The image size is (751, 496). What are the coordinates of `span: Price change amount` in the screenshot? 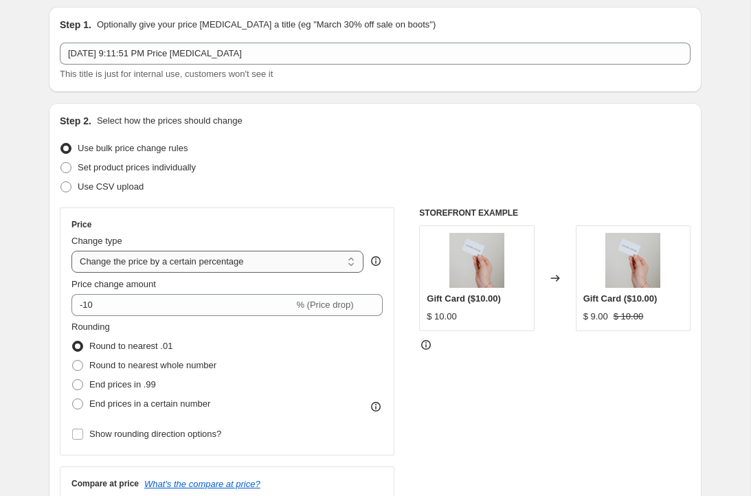 It's located at (113, 284).